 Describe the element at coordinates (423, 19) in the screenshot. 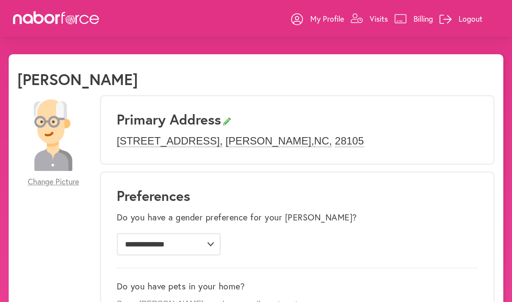

I see `p: Billing` at that location.